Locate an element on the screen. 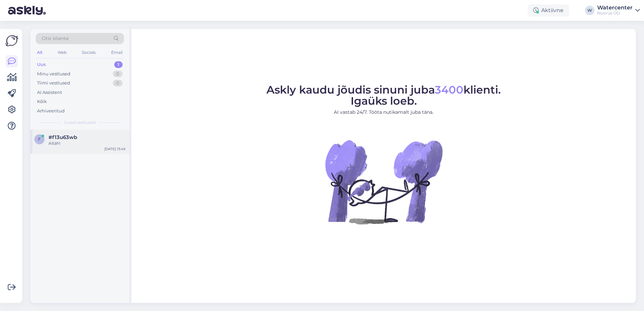  div: Arhiveeritud is located at coordinates (51, 111).